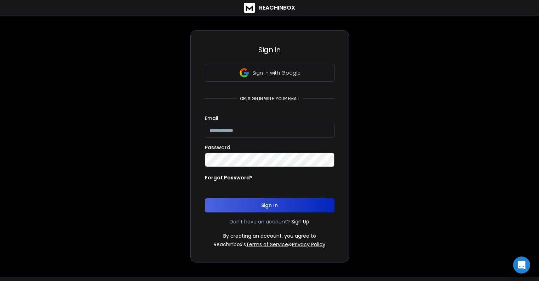  I want to click on p: ReachInbox's &, so click(270, 244).